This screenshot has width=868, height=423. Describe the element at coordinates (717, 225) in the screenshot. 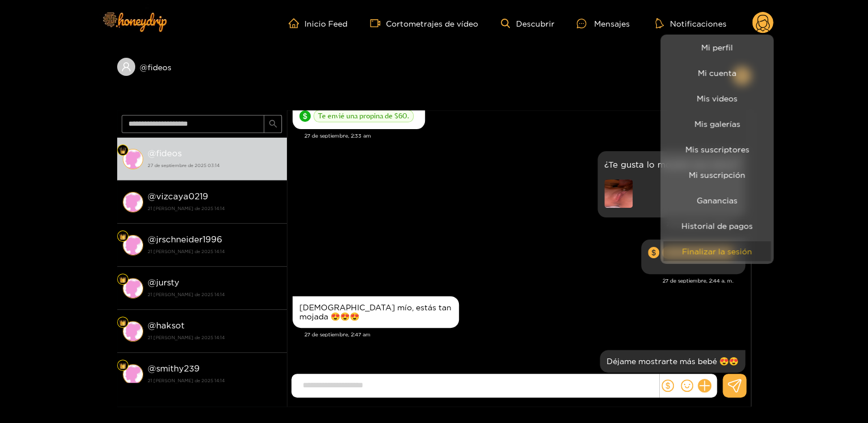

I see `a: Historial de pagos` at that location.